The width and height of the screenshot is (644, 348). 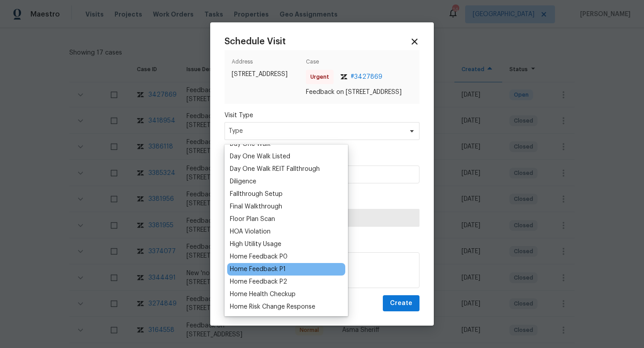 I want to click on label: Visit Type, so click(x=322, y=116).